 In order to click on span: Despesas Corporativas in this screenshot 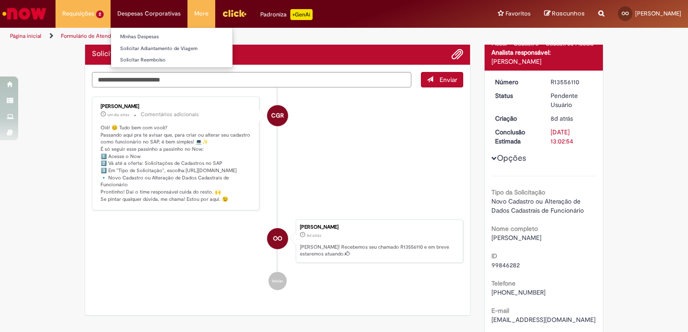, I will do `click(149, 14)`.